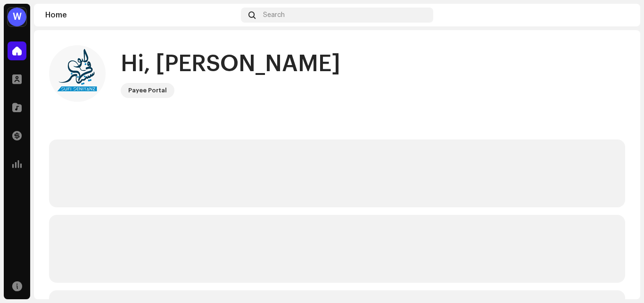 This screenshot has width=644, height=303. Describe the element at coordinates (147, 90) in the screenshot. I see `div: Payee Portal` at that location.